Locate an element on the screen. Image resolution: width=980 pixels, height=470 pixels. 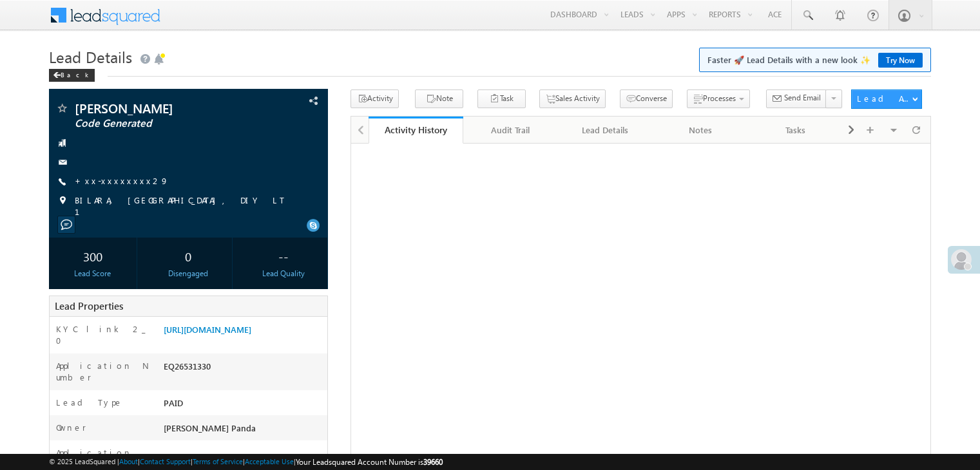
span: Lead Properties is located at coordinates (89, 306).